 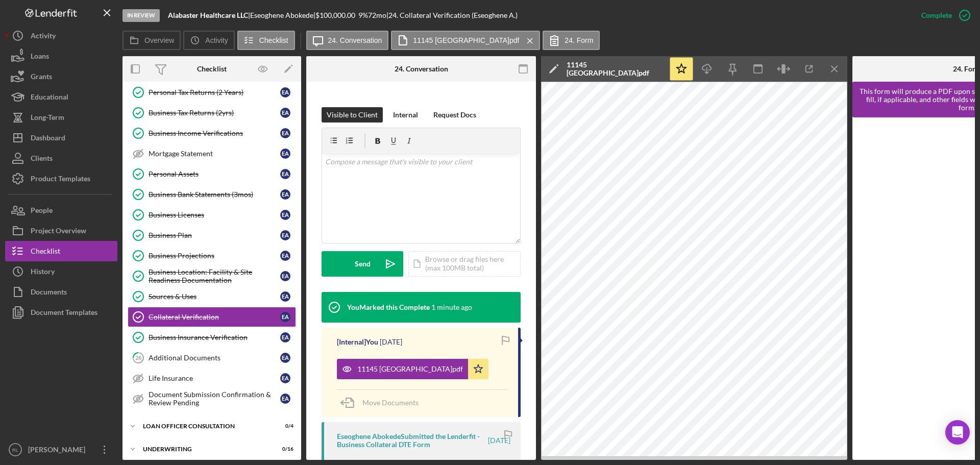 What do you see at coordinates (212, 92) in the screenshot?
I see `a: Personal Tax Returns (2 Years)EA` at bounding box center [212, 92].